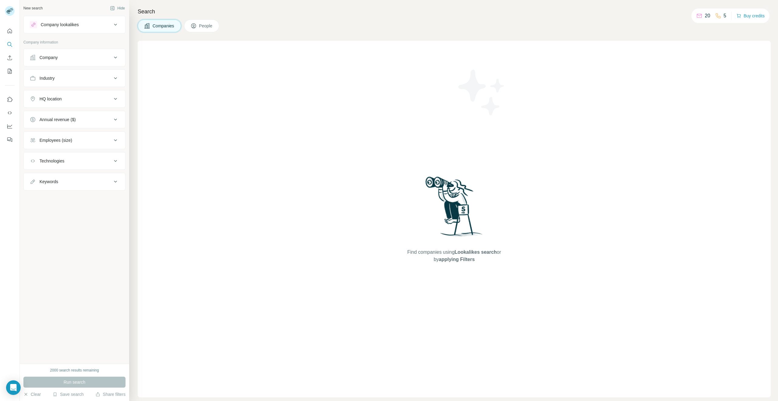 The height and width of the screenshot is (401, 778). Describe the element at coordinates (454, 256) in the screenshot. I see `span: Find companies using or by` at that location.